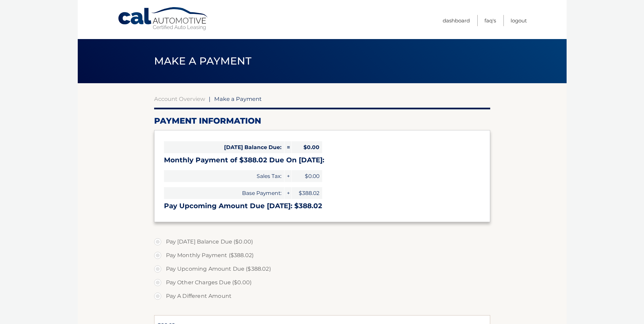 The image size is (644, 324). Describe the element at coordinates (179, 99) in the screenshot. I see `a: Account Overview` at that location.